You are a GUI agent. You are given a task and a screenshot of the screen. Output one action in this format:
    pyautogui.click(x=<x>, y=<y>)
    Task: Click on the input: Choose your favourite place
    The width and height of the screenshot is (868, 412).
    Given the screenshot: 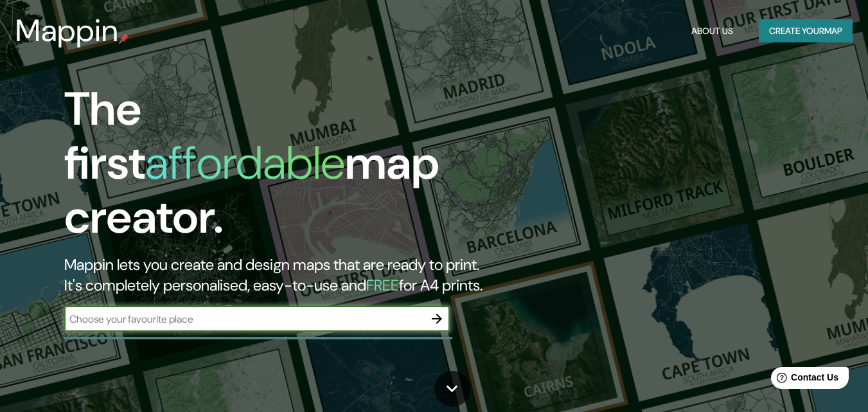 What is the action you would take?
    pyautogui.click(x=244, y=319)
    